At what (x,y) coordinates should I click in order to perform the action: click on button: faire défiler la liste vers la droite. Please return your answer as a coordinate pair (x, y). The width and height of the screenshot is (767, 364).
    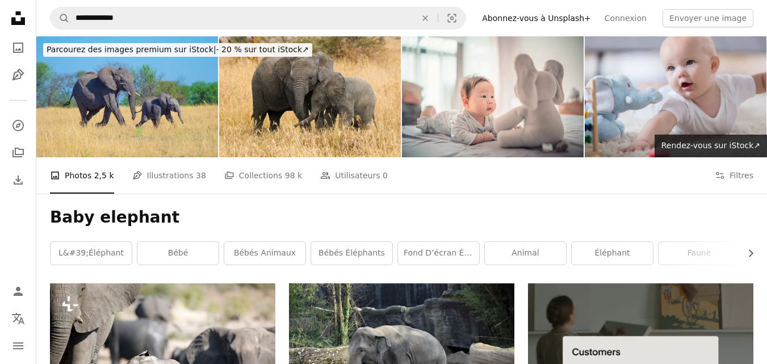
    Looking at the image, I should click on (747, 253).